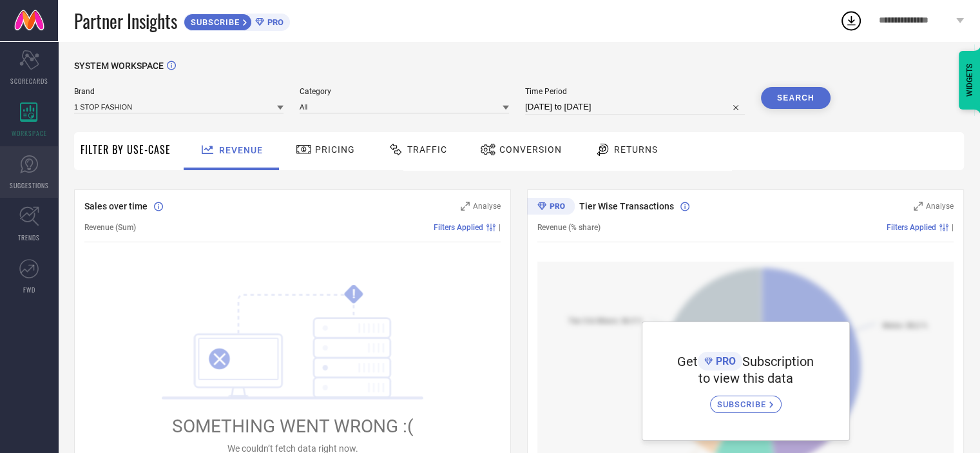 This screenshot has width=980, height=453. What do you see at coordinates (428, 149) in the screenshot?
I see `span: Traffic` at bounding box center [428, 149].